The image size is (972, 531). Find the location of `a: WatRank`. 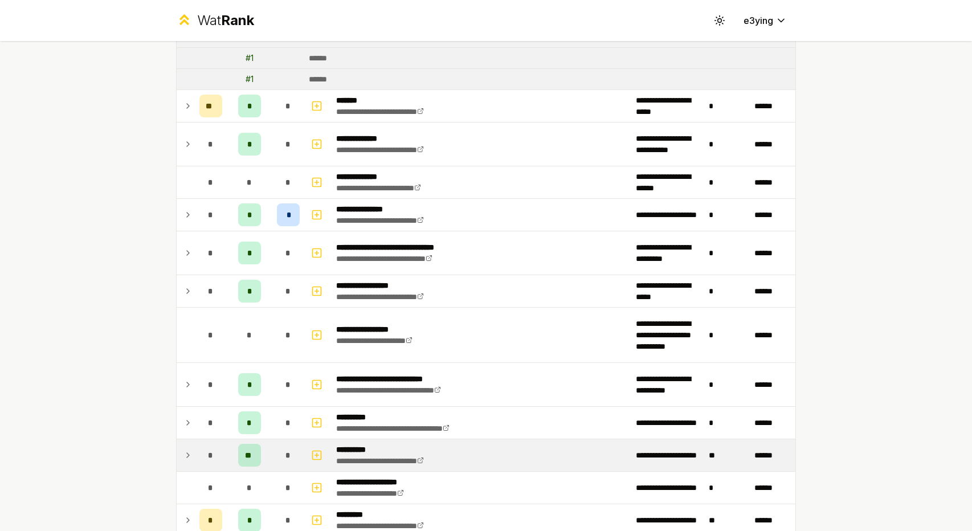

a: WatRank is located at coordinates (215, 21).